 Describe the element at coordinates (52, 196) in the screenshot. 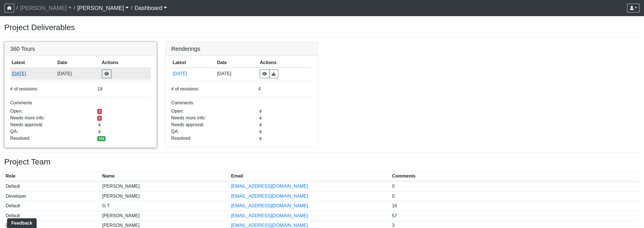

I see `td: Developer` at that location.